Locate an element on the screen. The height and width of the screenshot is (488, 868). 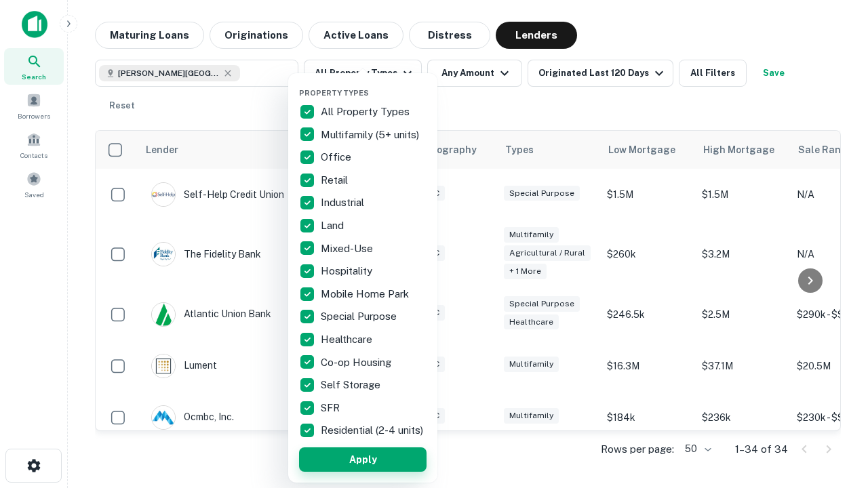
p: Office is located at coordinates (337, 157).